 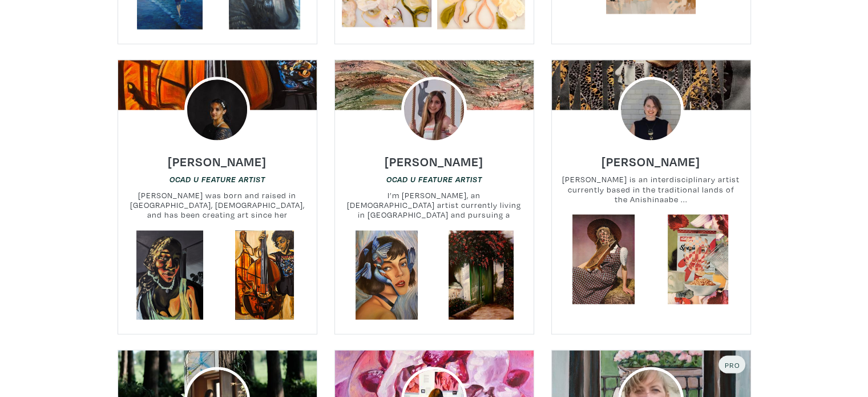 What do you see at coordinates (731, 365) in the screenshot?
I see `span: Pro` at bounding box center [731, 365].